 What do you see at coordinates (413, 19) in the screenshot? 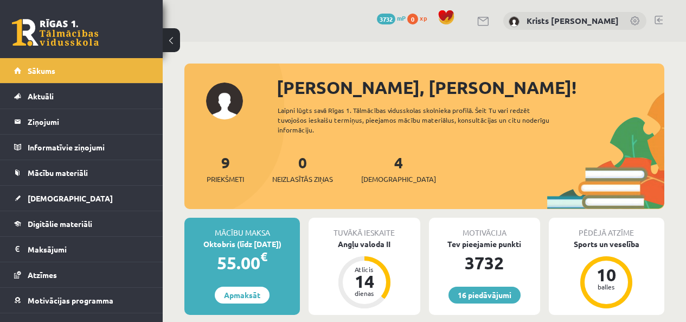
I see `span: 0` at bounding box center [413, 19].